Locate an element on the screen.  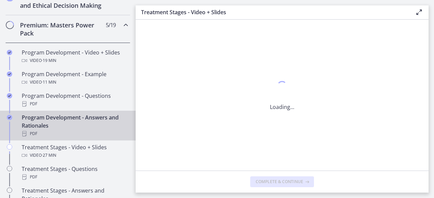
span: · 11 min is located at coordinates (49, 82).